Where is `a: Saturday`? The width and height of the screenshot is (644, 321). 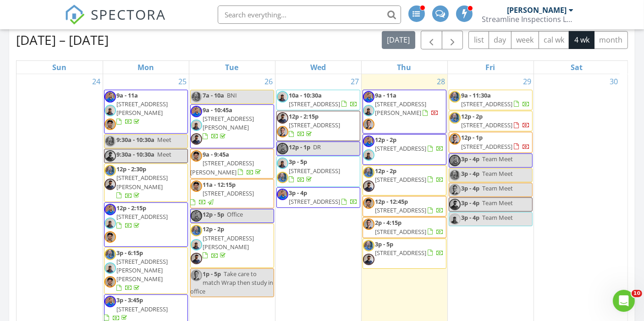
a: Saturday is located at coordinates (577, 67).